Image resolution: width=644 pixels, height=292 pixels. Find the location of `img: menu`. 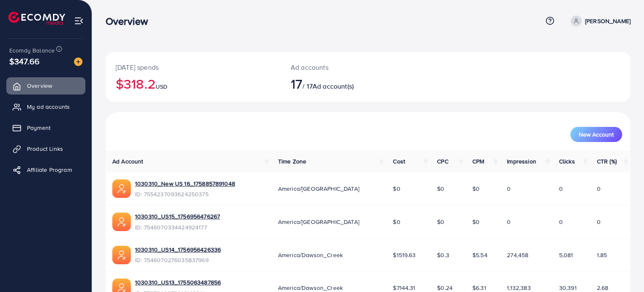

img: menu is located at coordinates (79, 21).